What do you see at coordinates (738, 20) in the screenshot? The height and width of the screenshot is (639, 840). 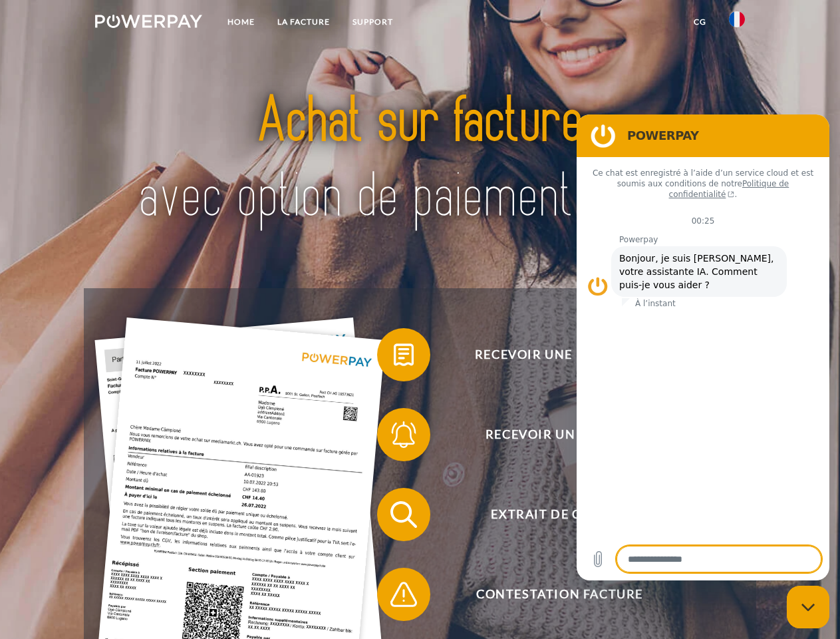 I see `img: fr` at bounding box center [738, 20].